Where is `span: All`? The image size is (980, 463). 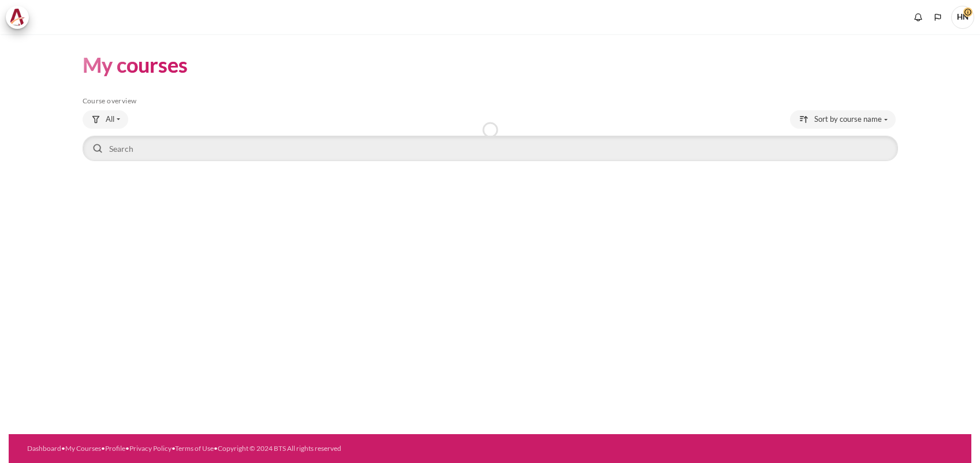 span: All is located at coordinates (110, 120).